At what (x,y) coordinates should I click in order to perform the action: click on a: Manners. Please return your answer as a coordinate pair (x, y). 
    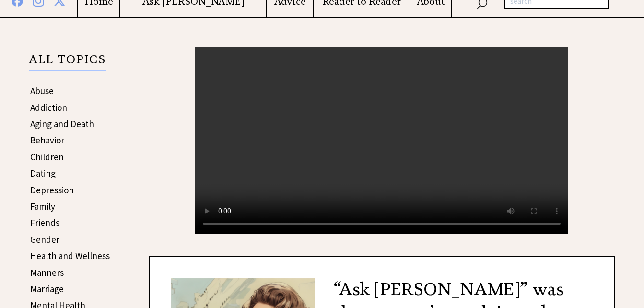
    Looking at the image, I should click on (47, 273).